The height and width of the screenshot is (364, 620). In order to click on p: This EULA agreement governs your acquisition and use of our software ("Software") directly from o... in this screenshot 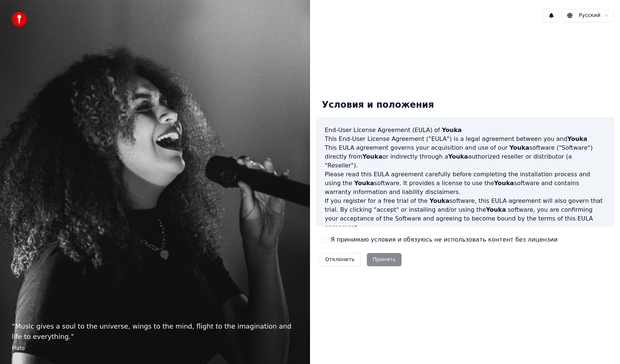, I will do `click(465, 157)`.